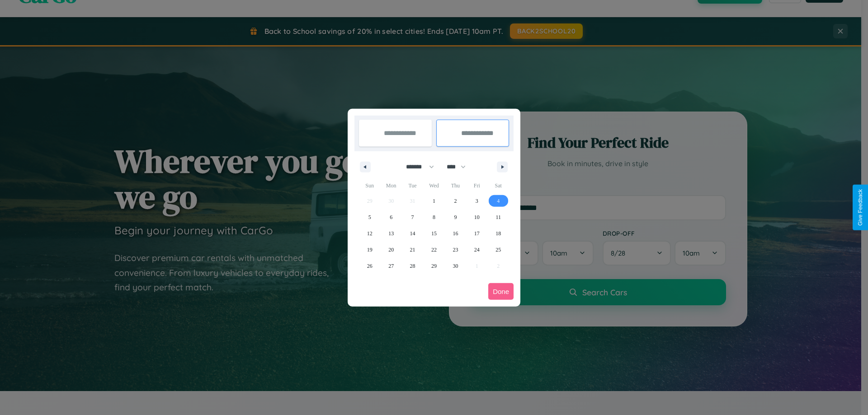 This screenshot has width=868, height=415. I want to click on button: 14, so click(413, 234).